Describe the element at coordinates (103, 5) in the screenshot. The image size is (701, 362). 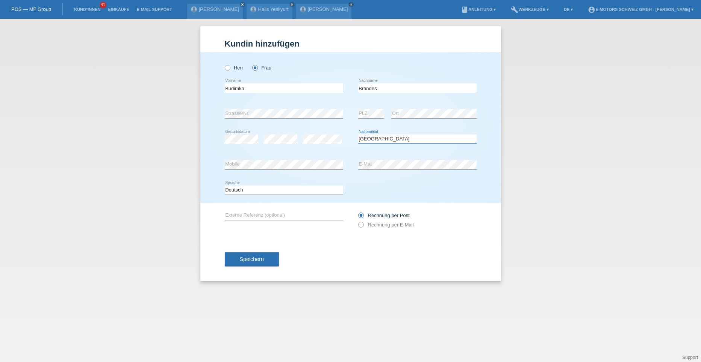
I see `span: 41` at that location.